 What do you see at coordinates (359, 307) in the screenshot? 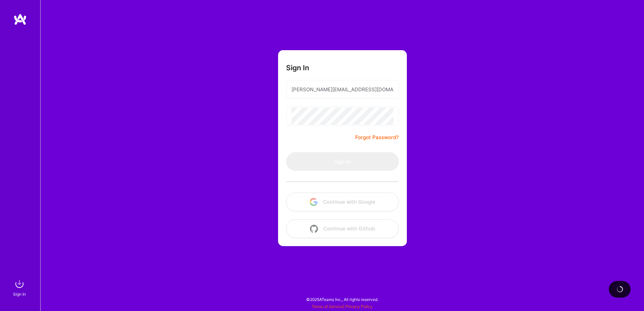
I see `a: Privacy Policy` at bounding box center [359, 307].